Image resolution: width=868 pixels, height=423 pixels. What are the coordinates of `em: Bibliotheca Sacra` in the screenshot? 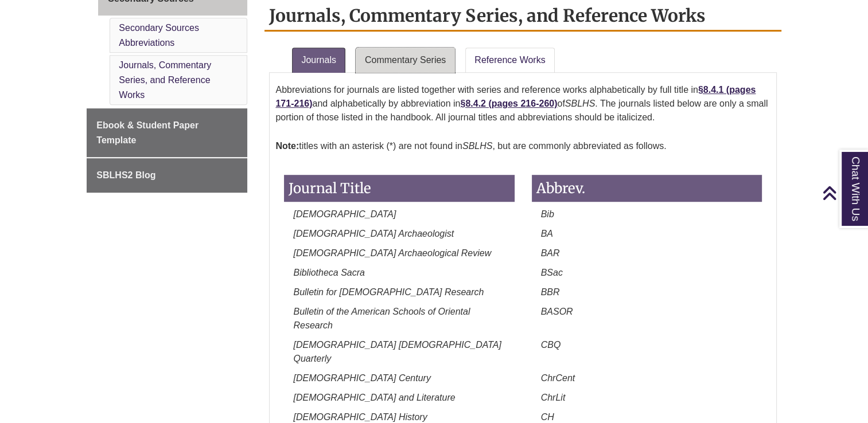 It's located at (328, 272).